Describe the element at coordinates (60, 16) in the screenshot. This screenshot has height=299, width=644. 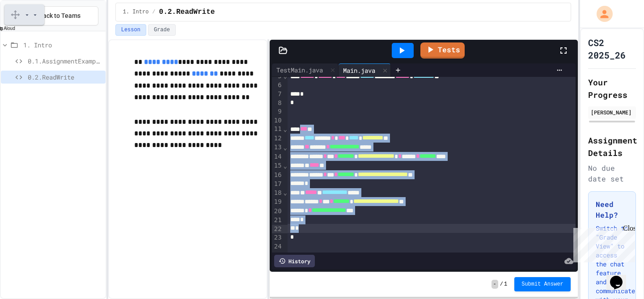
I see `span: Back to Teams` at that location.